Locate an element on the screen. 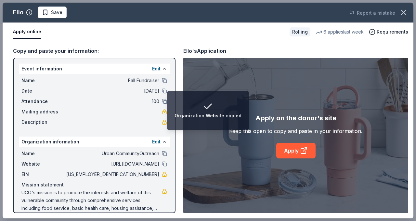 The width and height of the screenshot is (416, 221). div: Event information is located at coordinates (94, 69).